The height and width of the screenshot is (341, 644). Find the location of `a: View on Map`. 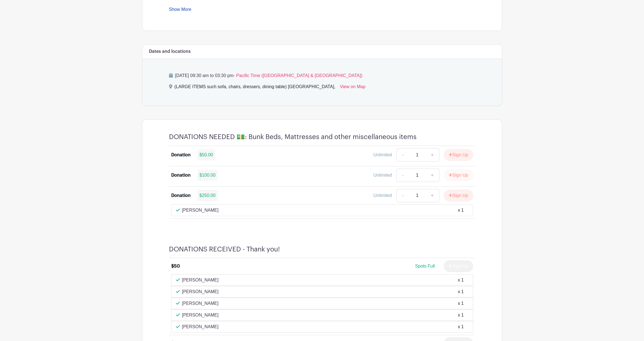

a: View on Map is located at coordinates (353, 88).